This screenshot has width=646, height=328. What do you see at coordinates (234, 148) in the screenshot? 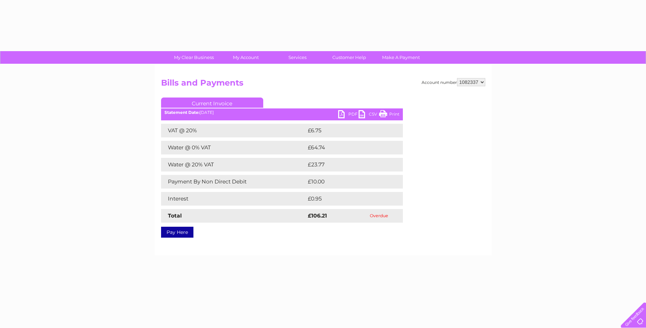
I see `td: Water @ 0% VAT` at bounding box center [234, 148].